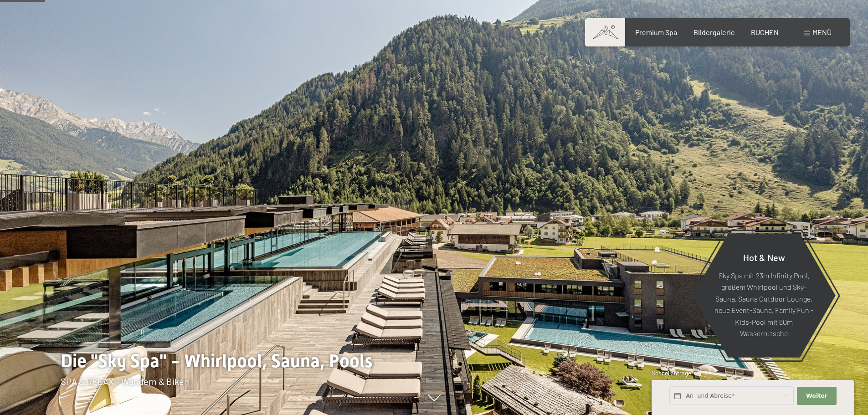 The height and width of the screenshot is (415, 868). What do you see at coordinates (764, 257) in the screenshot?
I see `span: Hot & New` at bounding box center [764, 257].